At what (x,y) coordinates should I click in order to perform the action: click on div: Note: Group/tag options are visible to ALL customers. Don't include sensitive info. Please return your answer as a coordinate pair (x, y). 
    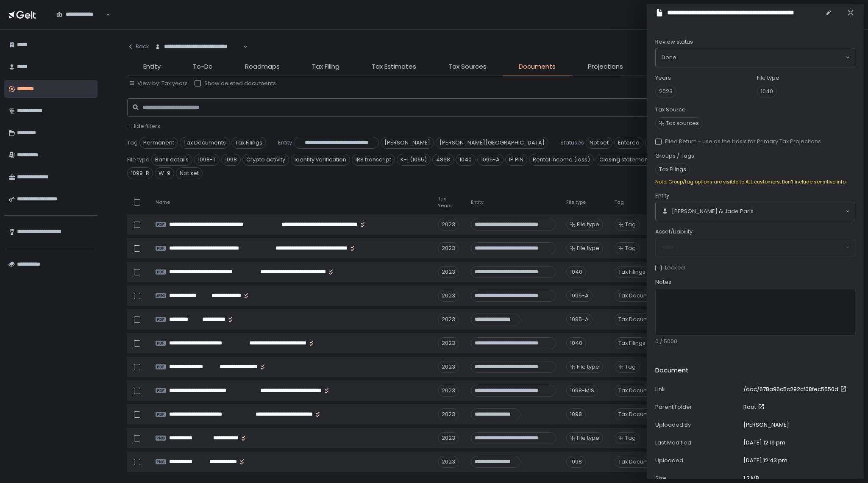
    Looking at the image, I should click on (756, 182).